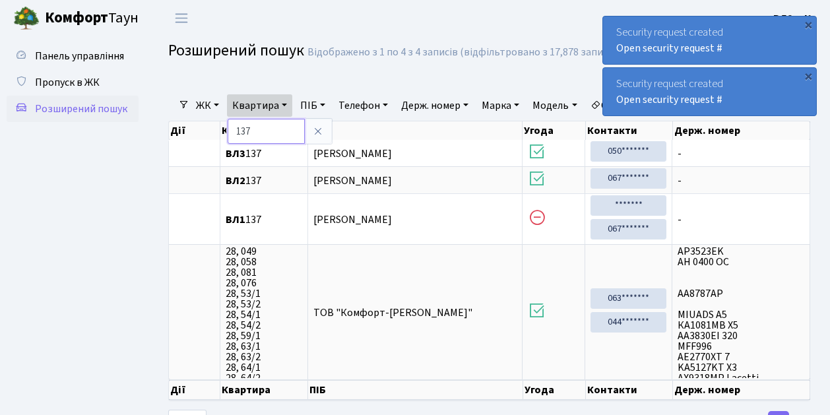 The width and height of the screenshot is (830, 415). I want to click on span: 28, 049 28, 058 28, 081 28, 076 28, 53/1 28, 53/2 28, 54/1 28, 54/2 28, 59/1 28, 63/1 28, 63/2 28..., so click(263, 312).